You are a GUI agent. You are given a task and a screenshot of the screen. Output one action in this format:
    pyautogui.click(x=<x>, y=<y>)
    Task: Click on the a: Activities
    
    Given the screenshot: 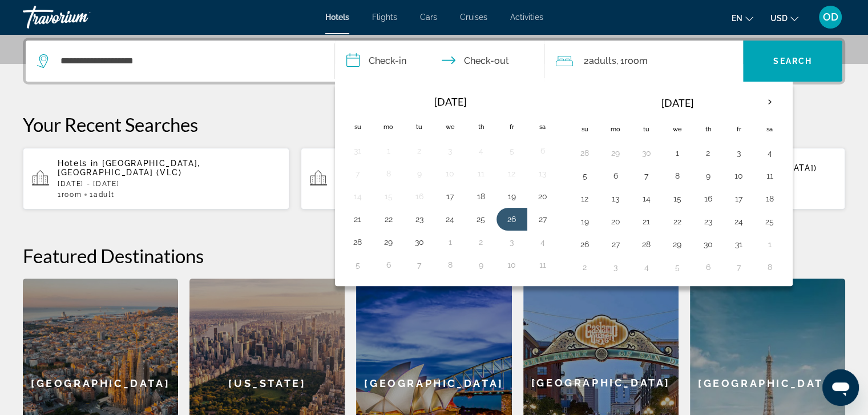 What is the action you would take?
    pyautogui.click(x=527, y=17)
    